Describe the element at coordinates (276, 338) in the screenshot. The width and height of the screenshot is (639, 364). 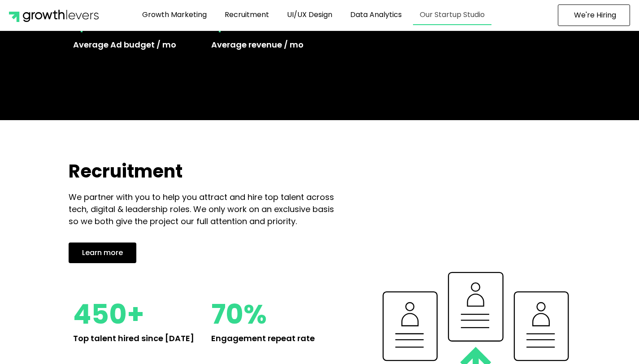
I see `p: Engagement repeat rate` at that location.